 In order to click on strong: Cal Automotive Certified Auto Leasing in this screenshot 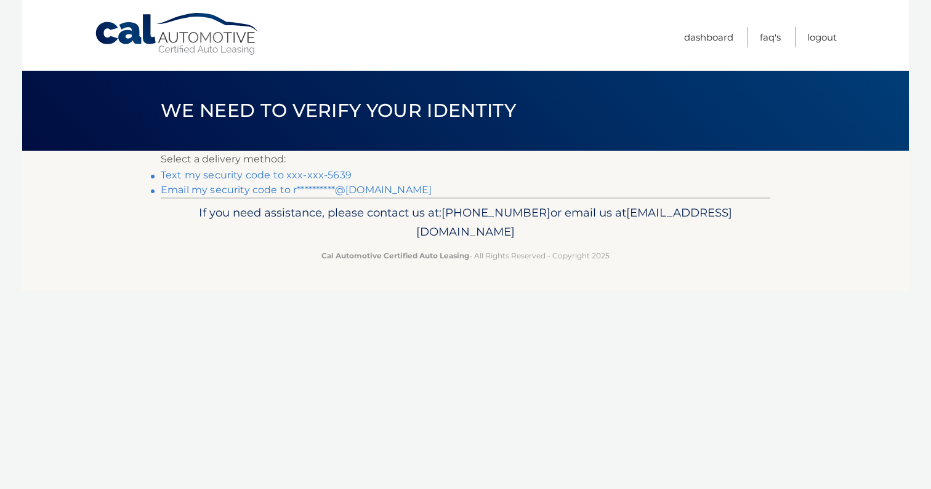, I will do `click(395, 256)`.